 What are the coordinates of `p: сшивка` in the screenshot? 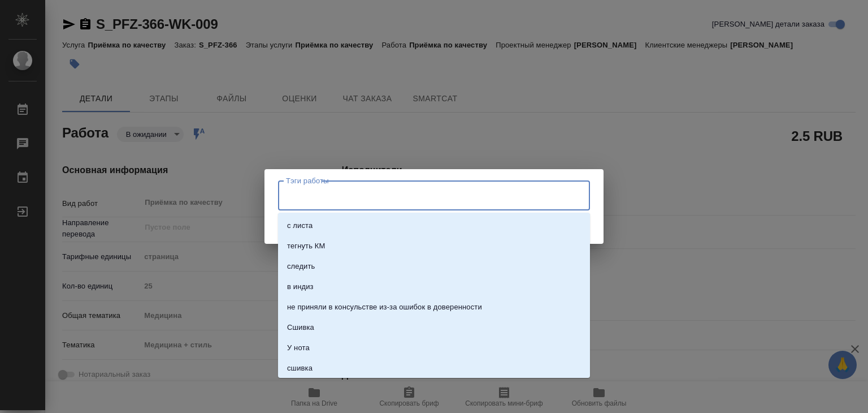 It's located at (300, 368).